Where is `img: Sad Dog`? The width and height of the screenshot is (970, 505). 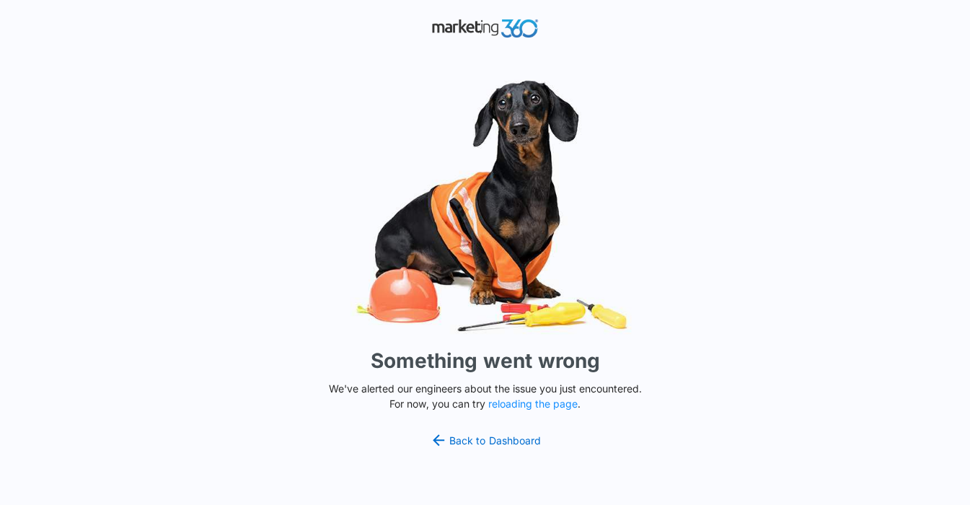 img: Sad Dog is located at coordinates (486, 206).